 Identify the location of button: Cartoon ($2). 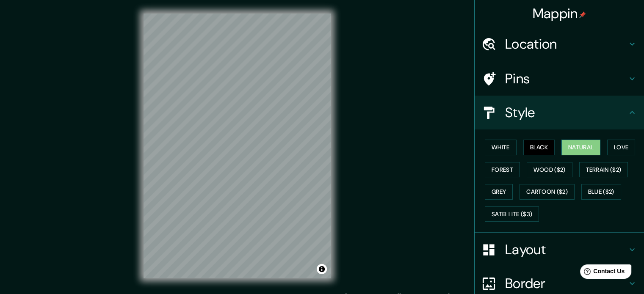
(547, 192).